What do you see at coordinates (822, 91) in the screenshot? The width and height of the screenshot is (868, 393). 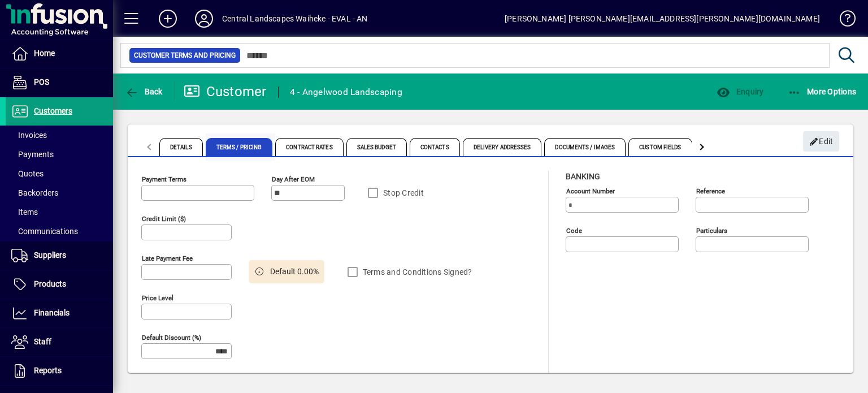 I see `span: More Options` at bounding box center [822, 91].